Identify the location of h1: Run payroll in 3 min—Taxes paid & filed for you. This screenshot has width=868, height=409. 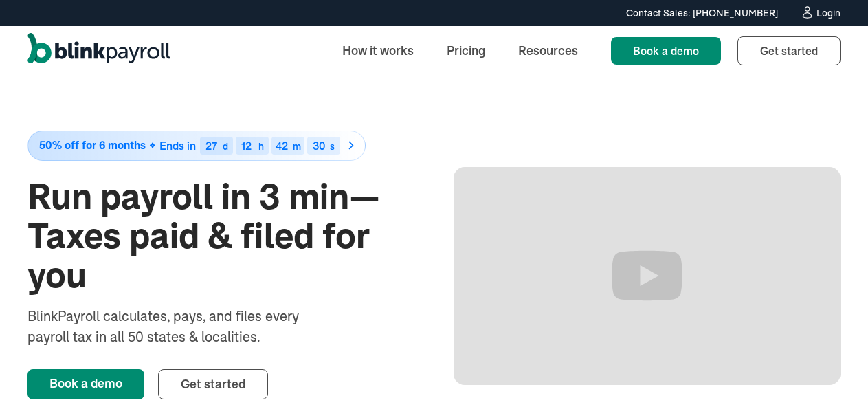
(221, 237).